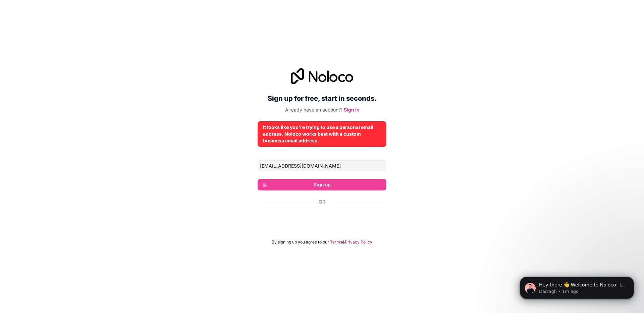 Image resolution: width=644 pixels, height=313 pixels. I want to click on button: Sign up, so click(322, 185).